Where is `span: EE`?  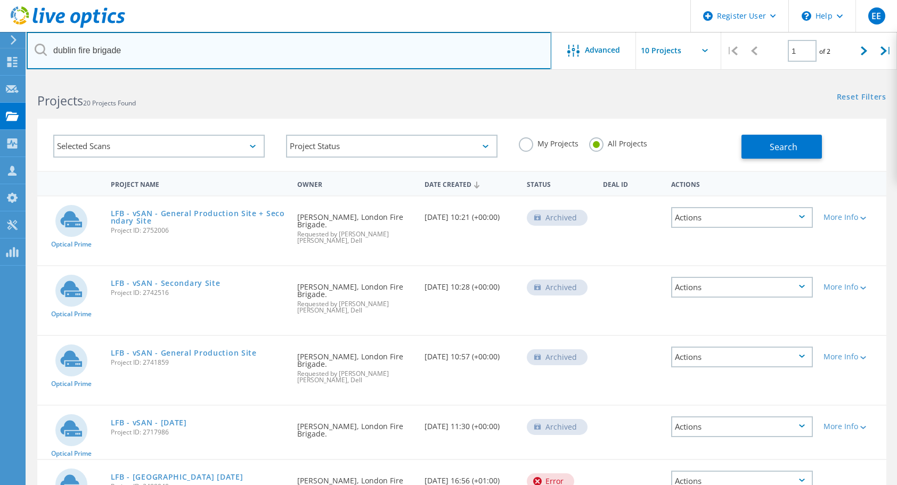 span: EE is located at coordinates (877, 16).